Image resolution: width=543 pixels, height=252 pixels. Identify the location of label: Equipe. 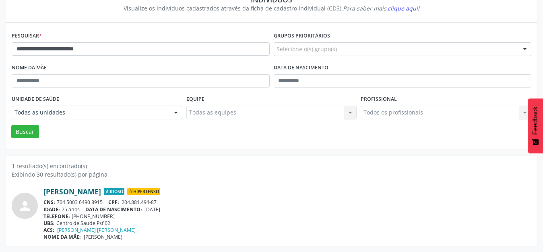
(195, 99).